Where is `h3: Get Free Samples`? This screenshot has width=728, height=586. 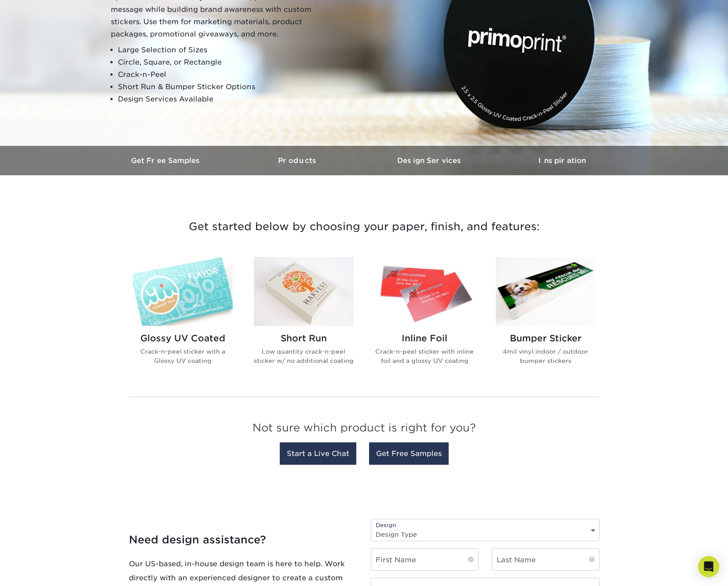
h3: Get Free Samples is located at coordinates (166, 160).